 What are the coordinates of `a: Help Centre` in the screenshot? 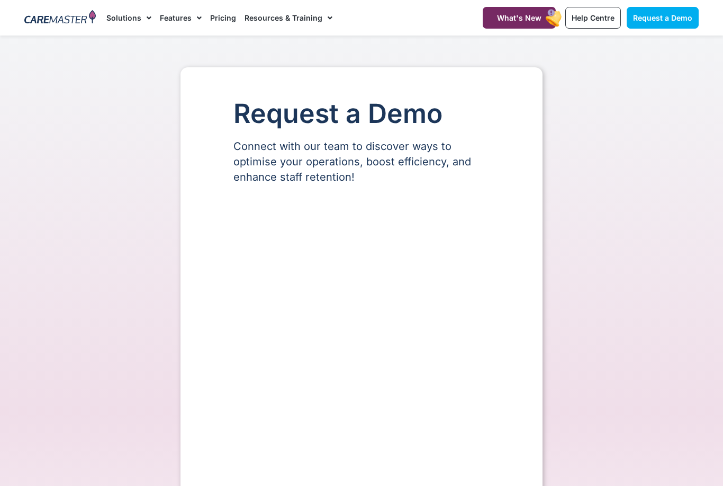 It's located at (593, 17).